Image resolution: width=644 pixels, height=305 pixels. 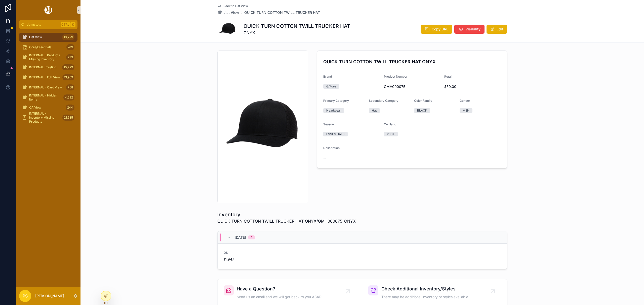 I want to click on div: Headwear, so click(x=333, y=110).